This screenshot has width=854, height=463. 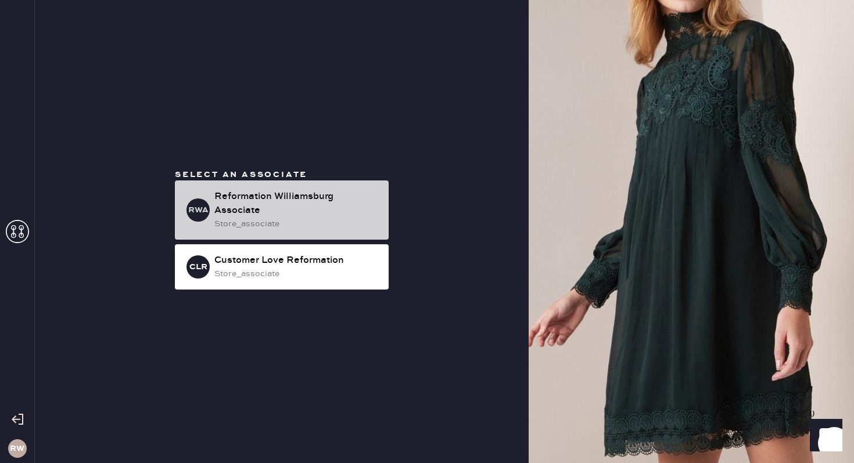 What do you see at coordinates (198, 210) in the screenshot?
I see `h3: RWA` at bounding box center [198, 210].